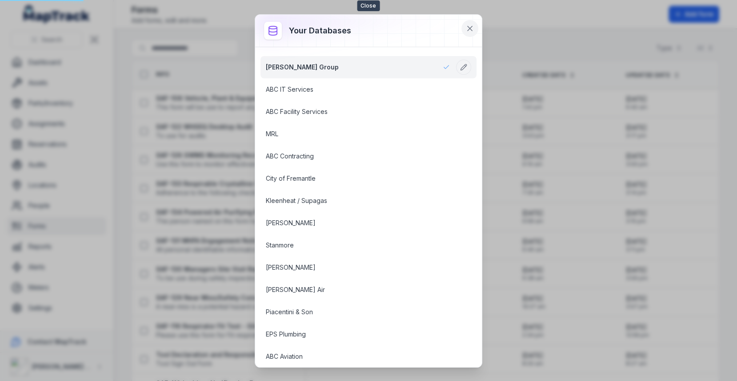 This screenshot has height=381, width=737. I want to click on a: ABC Aviation, so click(358, 356).